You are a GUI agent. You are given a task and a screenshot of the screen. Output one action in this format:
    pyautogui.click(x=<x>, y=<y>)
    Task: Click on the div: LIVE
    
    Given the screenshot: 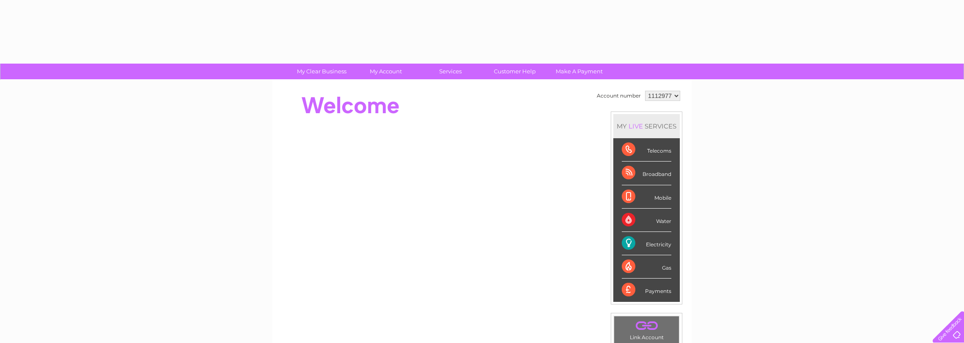 What is the action you would take?
    pyautogui.click(x=636, y=126)
    